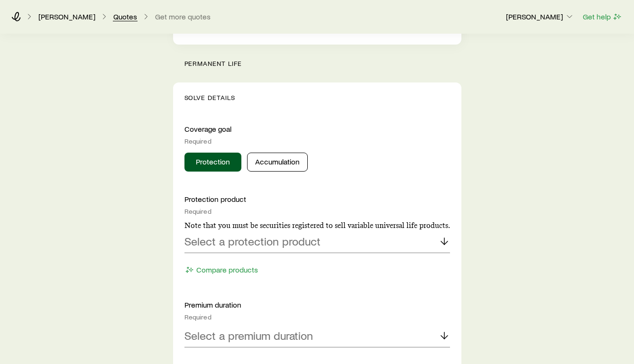 This screenshot has height=364, width=634. Describe the element at coordinates (323, 64) in the screenshot. I see `p: permanent life` at that location.